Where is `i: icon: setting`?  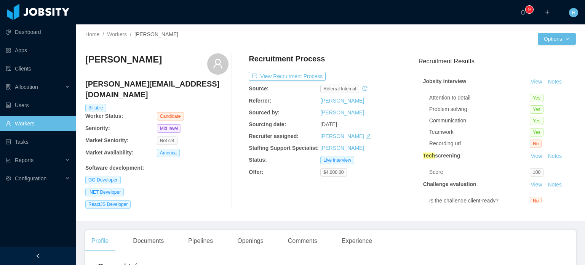 i: icon: setting is located at coordinates (8, 178).